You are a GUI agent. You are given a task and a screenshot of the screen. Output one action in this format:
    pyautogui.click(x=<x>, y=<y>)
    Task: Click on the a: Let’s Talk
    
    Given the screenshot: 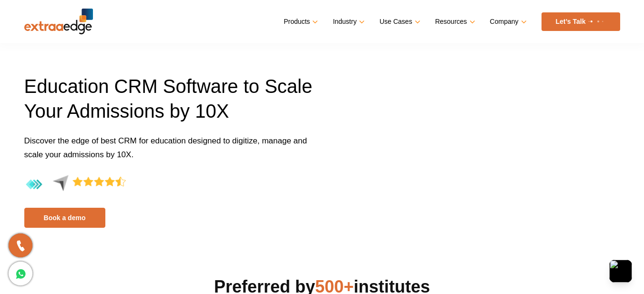 What is the action you would take?
    pyautogui.click(x=581, y=21)
    